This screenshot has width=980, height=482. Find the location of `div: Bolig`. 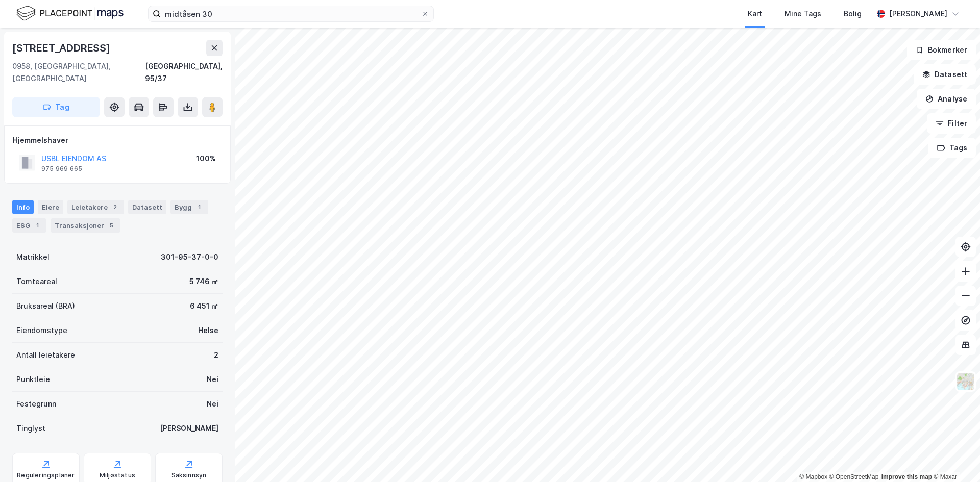

div: Bolig is located at coordinates (852, 14).